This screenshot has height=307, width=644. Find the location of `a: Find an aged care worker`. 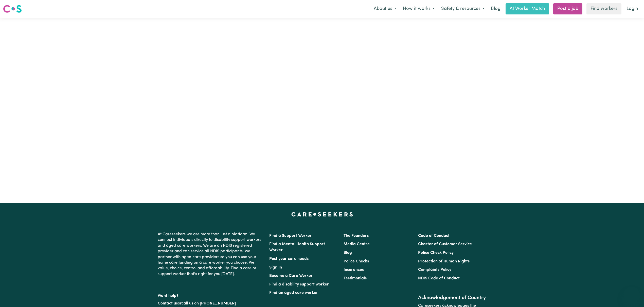

a: Find an aged care worker is located at coordinates (294, 293).